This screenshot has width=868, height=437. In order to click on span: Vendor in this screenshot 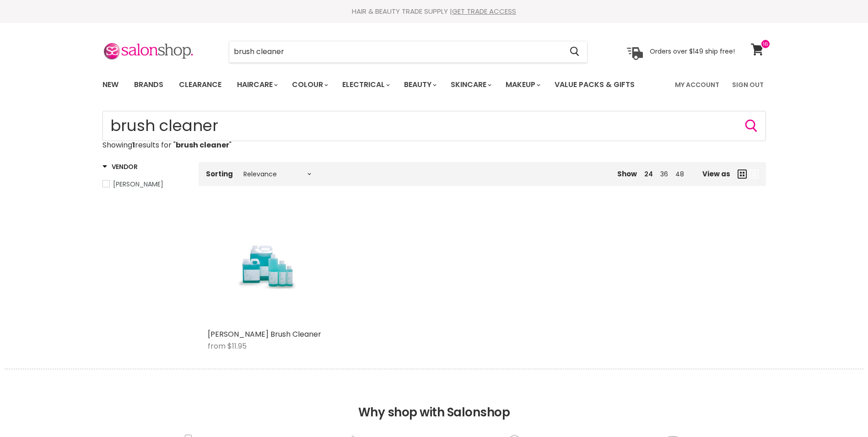, I will do `click(120, 167)`.